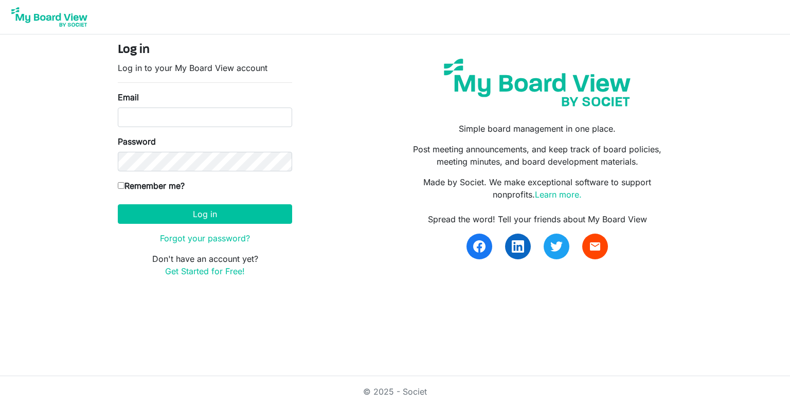  I want to click on p: Log in to your My Board View account, so click(205, 68).